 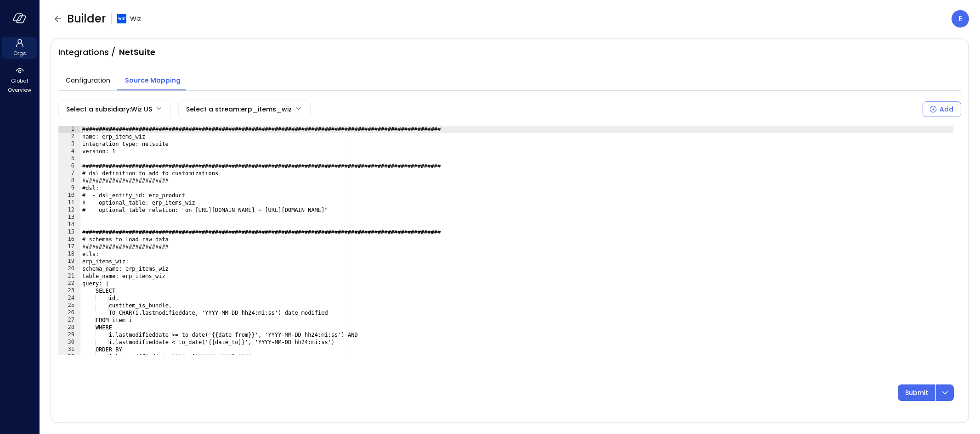 I want to click on div: 8, so click(x=69, y=181).